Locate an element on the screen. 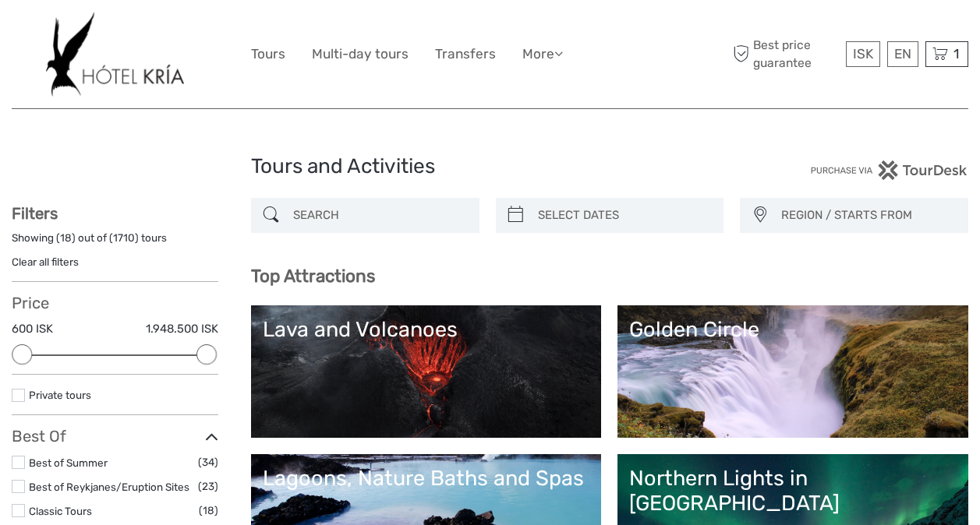 The width and height of the screenshot is (980, 525). span: REGION / STARTS FROM is located at coordinates (867, 215).